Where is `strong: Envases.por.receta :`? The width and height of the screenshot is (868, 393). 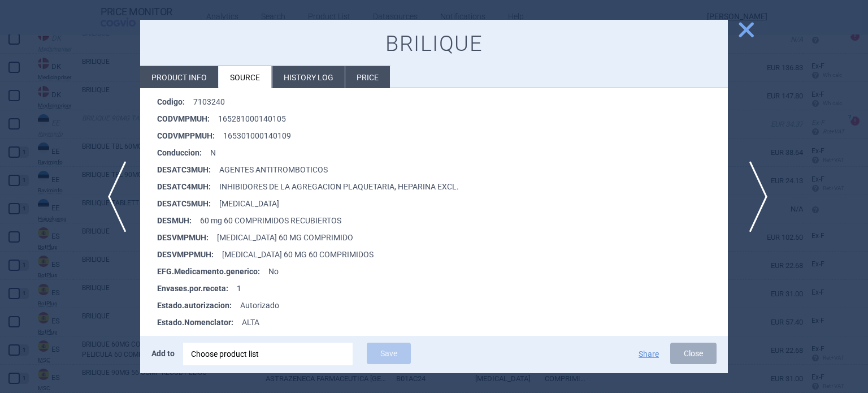
strong: Envases.por.receta : is located at coordinates (197, 288).